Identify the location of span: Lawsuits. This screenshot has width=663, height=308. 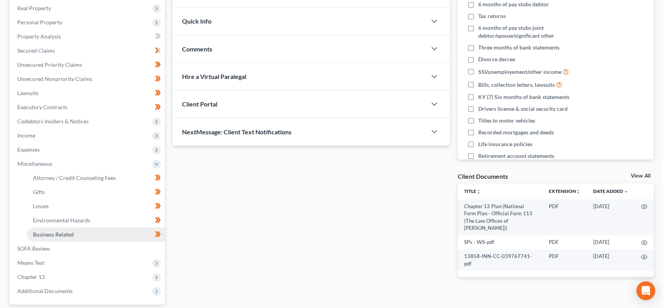
(28, 93).